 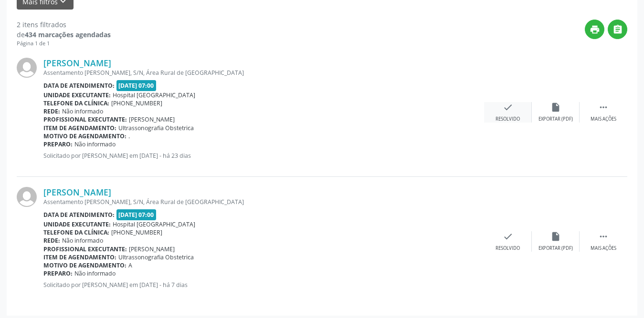 I want to click on button: print, so click(x=594, y=29).